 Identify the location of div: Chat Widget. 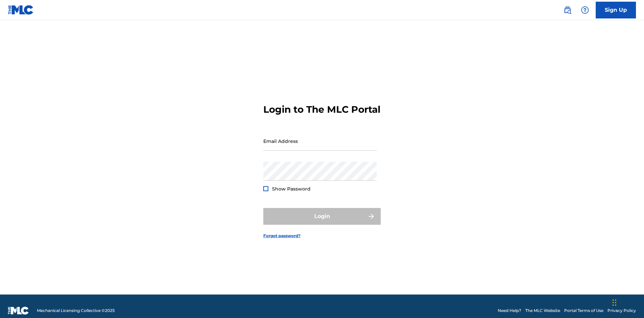
(627, 302).